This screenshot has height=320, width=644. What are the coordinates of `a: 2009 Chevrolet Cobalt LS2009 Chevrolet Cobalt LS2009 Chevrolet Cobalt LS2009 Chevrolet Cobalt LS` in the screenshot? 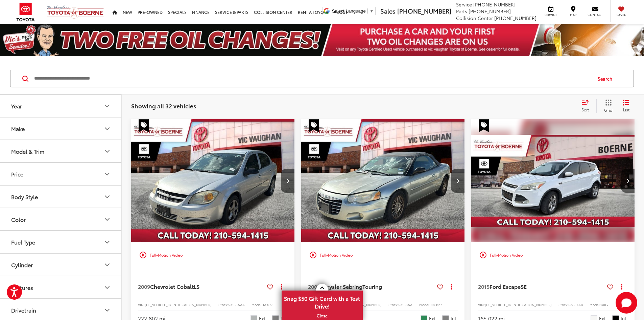 It's located at (213, 180).